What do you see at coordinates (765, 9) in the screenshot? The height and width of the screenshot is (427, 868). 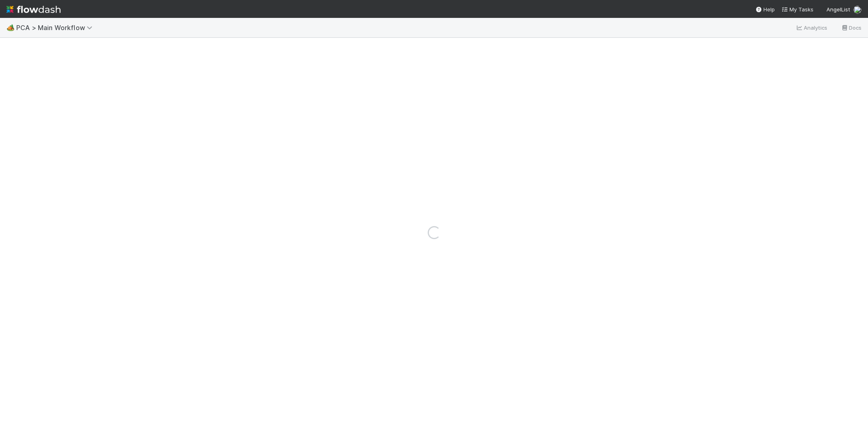 I see `div: Help` at bounding box center [765, 9].